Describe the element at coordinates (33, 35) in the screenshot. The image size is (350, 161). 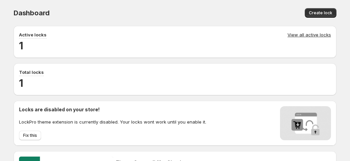
I see `p: Active locks` at that location.